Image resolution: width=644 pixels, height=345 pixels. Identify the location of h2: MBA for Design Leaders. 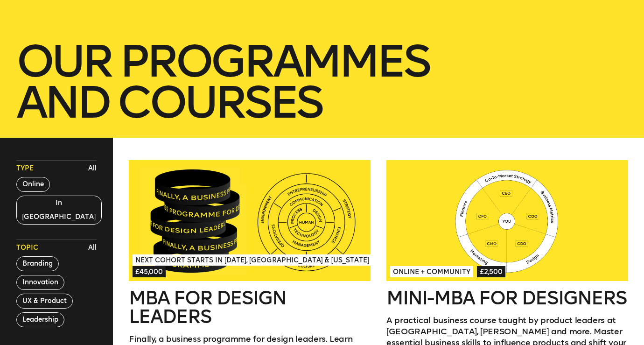
(250, 307).